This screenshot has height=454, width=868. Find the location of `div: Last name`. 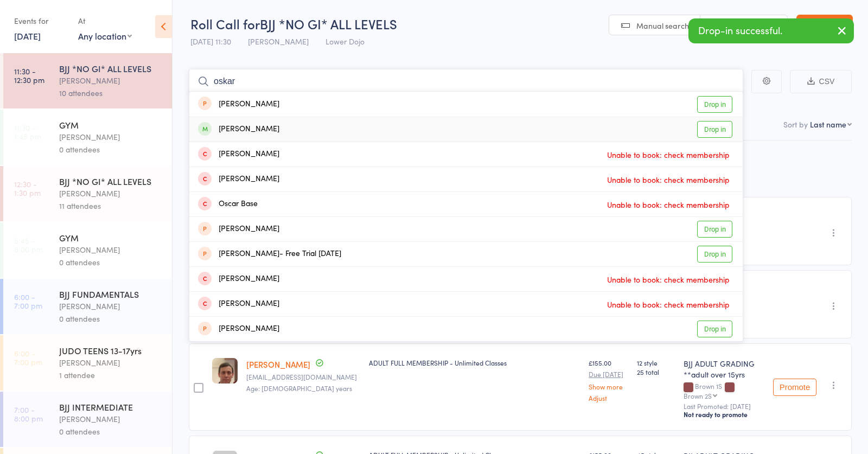

div: Last name is located at coordinates (828, 124).